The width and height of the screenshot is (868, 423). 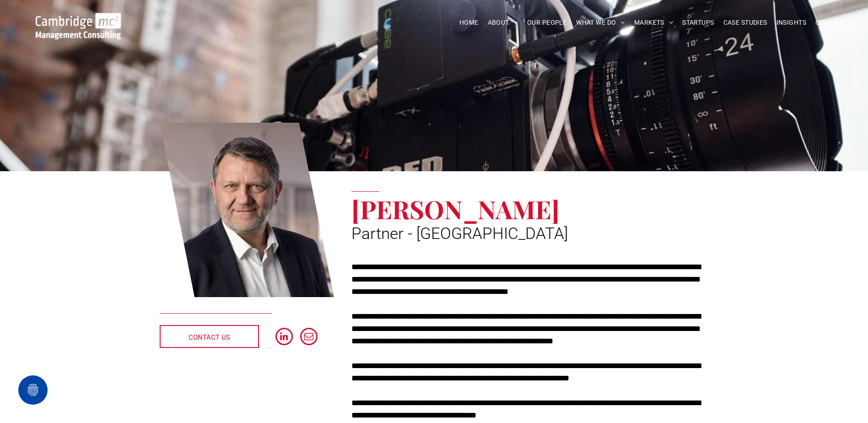 What do you see at coordinates (601, 23) in the screenshot?
I see `a: WHAT WE DO` at bounding box center [601, 23].